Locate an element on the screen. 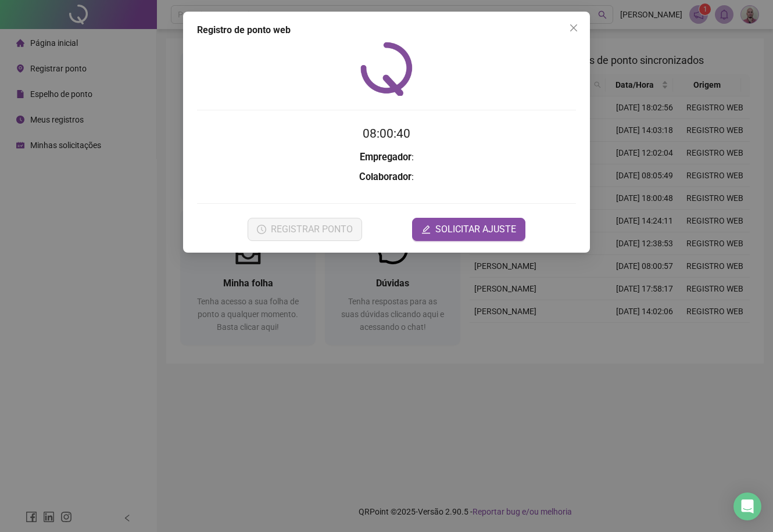 Image resolution: width=773 pixels, height=532 pixels. div: Registro de ponto web is located at coordinates (386, 30).